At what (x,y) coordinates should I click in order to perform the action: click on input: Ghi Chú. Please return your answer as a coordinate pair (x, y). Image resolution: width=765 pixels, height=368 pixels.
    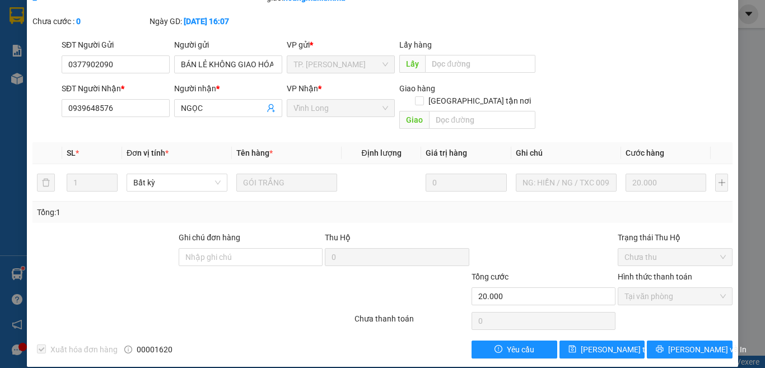
    Looking at the image, I should click on (566, 183).